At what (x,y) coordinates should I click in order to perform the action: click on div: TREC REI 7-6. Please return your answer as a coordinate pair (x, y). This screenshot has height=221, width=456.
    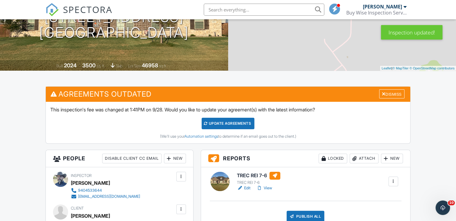
    Looking at the image, I should click on (259, 182).